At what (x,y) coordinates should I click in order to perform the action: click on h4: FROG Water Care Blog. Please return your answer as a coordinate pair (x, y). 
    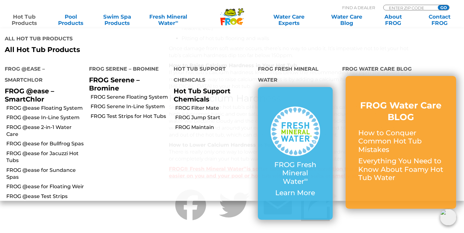
    Looking at the image, I should click on (400, 70).